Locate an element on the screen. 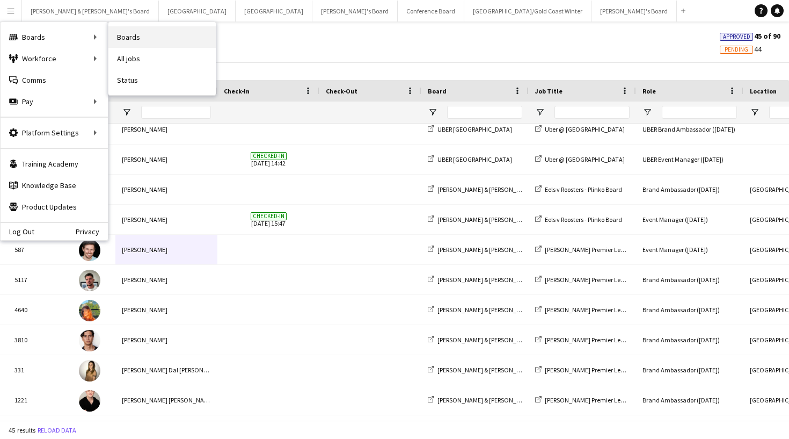 The width and height of the screenshot is (789, 439). div: 587 is located at coordinates (40, 249).